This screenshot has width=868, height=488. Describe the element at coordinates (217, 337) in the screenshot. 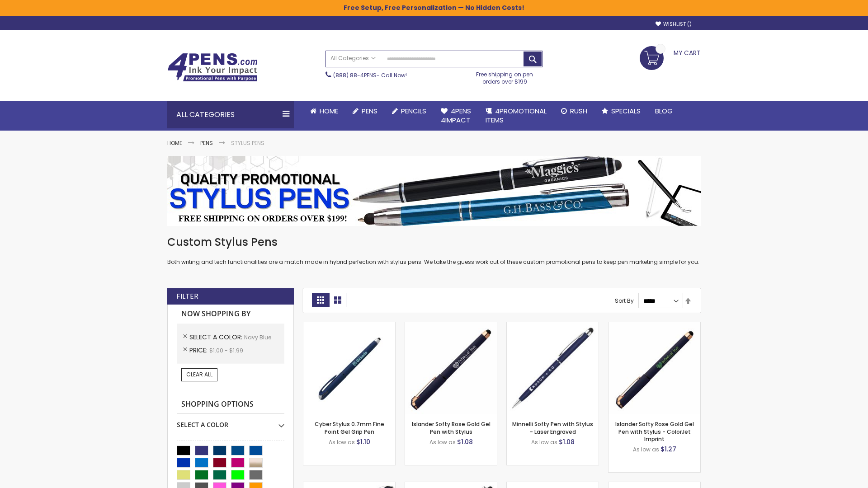

I see `span: Select A Color` at that location.